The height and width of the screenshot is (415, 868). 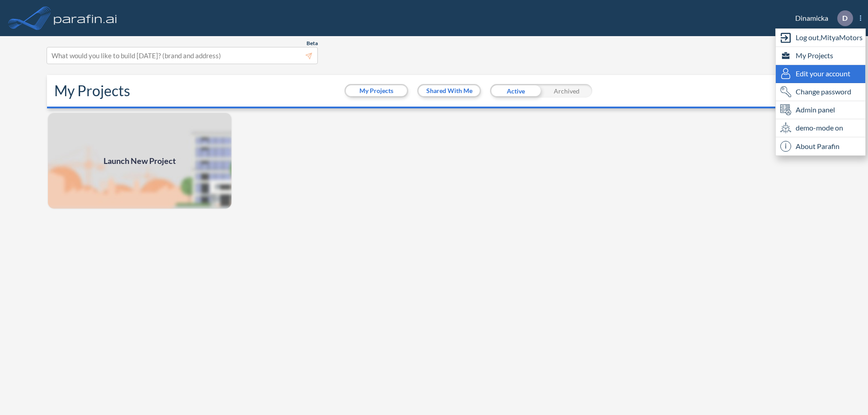 What do you see at coordinates (815, 110) in the screenshot?
I see `span: Admin panel` at bounding box center [815, 110].